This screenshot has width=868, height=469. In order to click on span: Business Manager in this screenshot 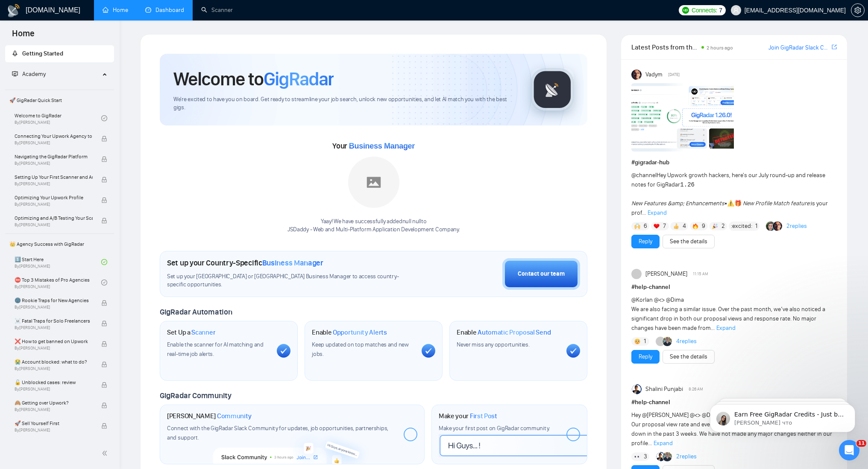, I will do `click(381, 146)`.